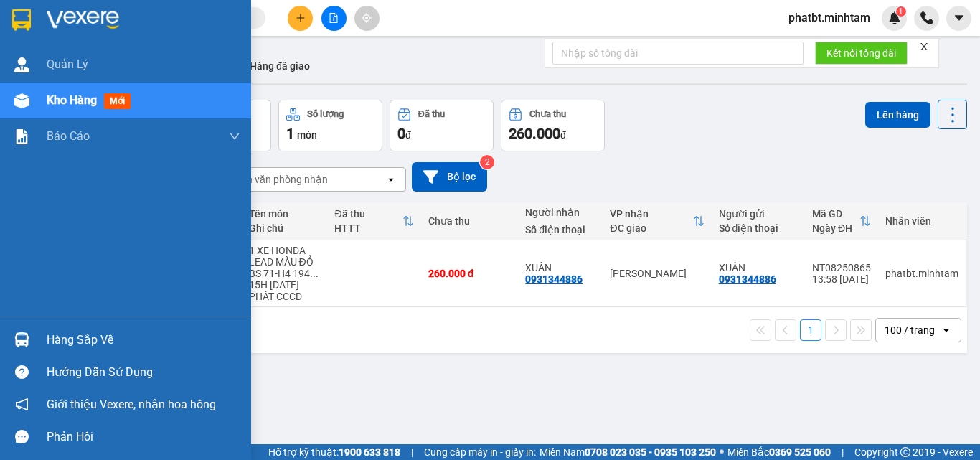  What do you see at coordinates (285, 262) in the screenshot?
I see `div: 1 XE HONDA LEAD MÀU ĐỎ BS 71-H4 1946 (CŨ CÓ TRẦY XƯỚC MỘT GƯƠNG)` at bounding box center [285, 262].